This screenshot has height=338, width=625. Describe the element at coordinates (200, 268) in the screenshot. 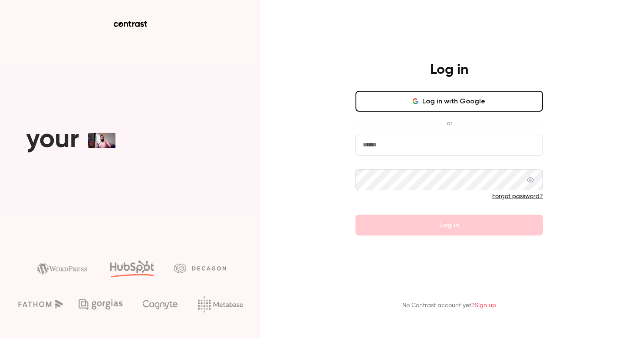

I see `img: decagon` at that location.